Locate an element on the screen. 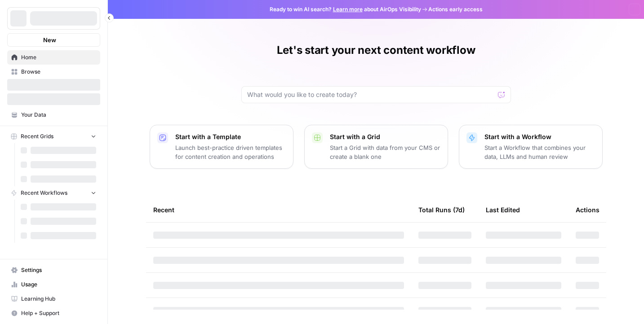 The image size is (644, 324). p: Start with a Workflow is located at coordinates (539, 137).